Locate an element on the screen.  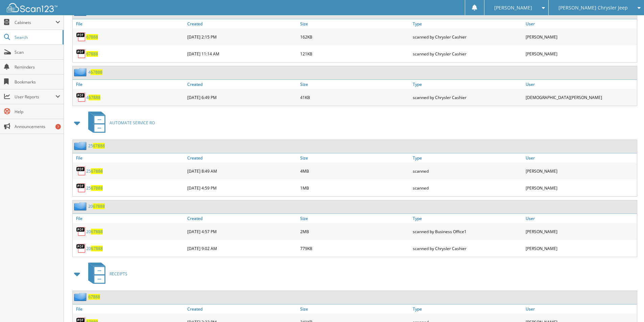
div: 162KB is located at coordinates (355, 37).